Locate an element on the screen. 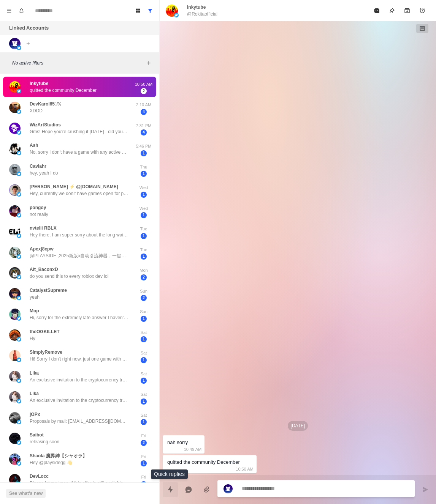  p: pongoy is located at coordinates (37, 207).